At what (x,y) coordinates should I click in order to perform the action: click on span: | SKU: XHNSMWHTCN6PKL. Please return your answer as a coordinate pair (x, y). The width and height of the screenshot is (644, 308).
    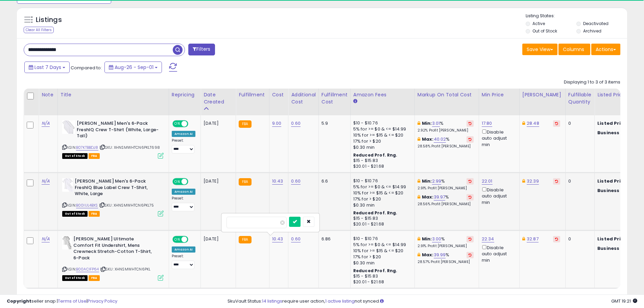
    Looking at the image, I should click on (126, 269).